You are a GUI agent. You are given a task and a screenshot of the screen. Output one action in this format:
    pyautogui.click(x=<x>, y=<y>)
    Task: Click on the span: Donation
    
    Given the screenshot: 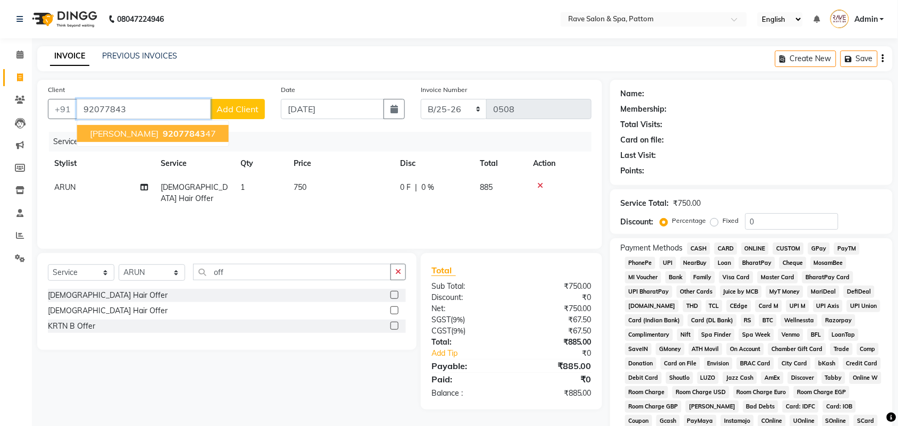 What is the action you would take?
    pyautogui.click(x=641, y=363)
    